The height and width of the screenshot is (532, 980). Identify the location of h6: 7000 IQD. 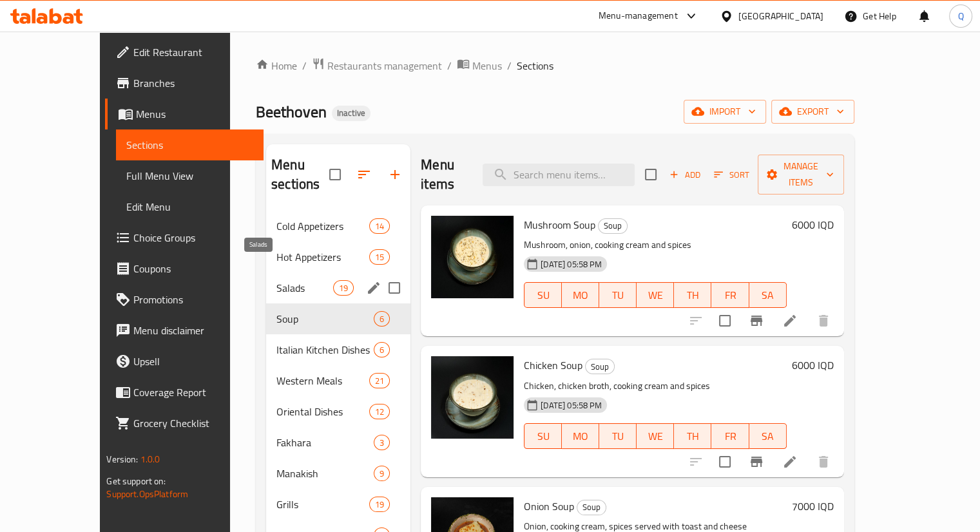
(812, 506).